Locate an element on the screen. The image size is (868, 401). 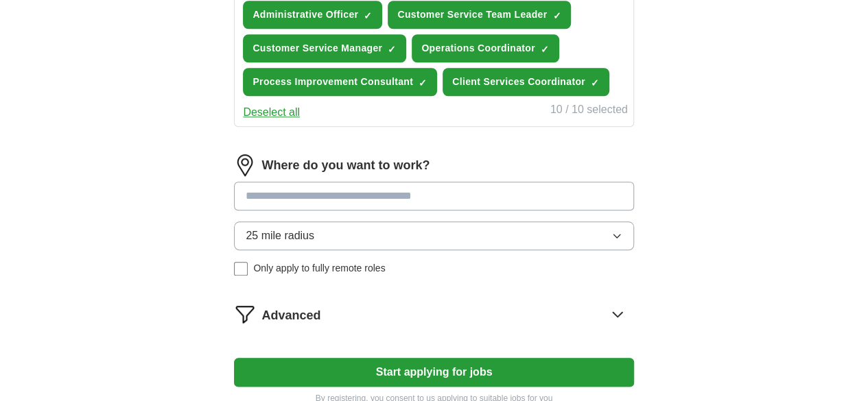
span: Only apply to fully remote roles is located at coordinates (319, 268).